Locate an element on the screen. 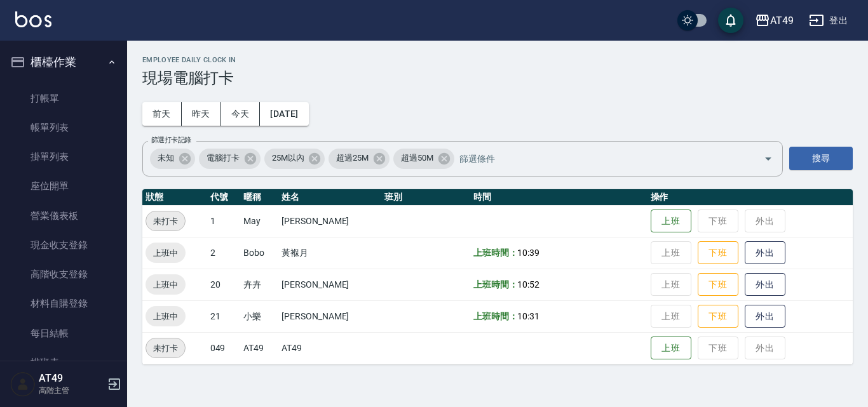 The height and width of the screenshot is (407, 868). button: 今天 is located at coordinates (241, 114).